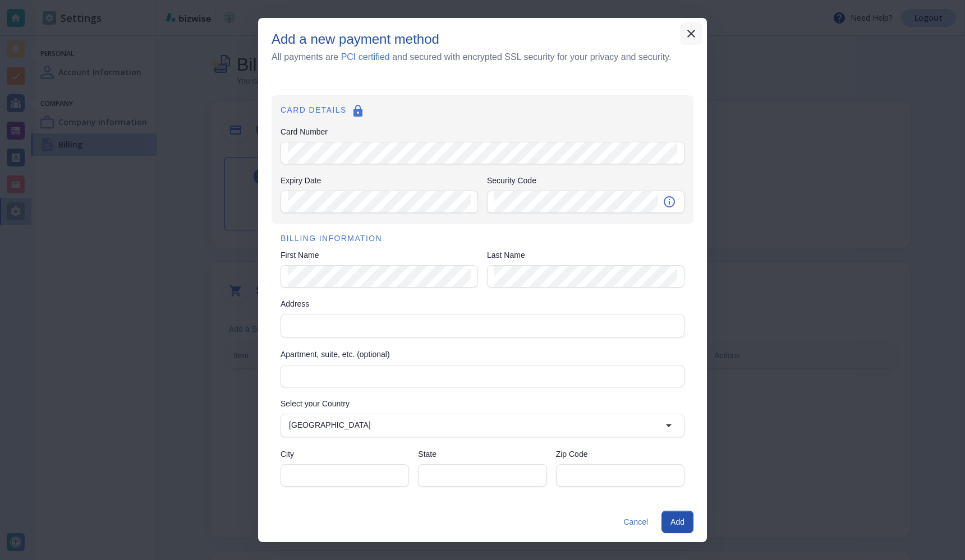 Image resolution: width=965 pixels, height=560 pixels. I want to click on label: Select your Country, so click(483, 403).